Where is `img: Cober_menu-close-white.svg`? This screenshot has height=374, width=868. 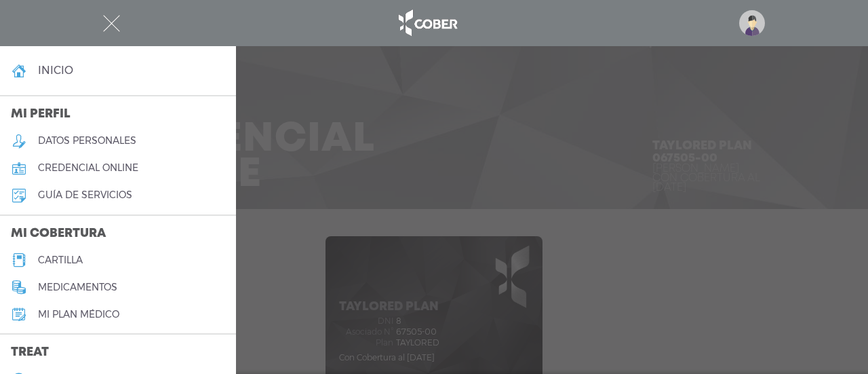
img: Cober_menu-close-white.svg is located at coordinates (111, 23).